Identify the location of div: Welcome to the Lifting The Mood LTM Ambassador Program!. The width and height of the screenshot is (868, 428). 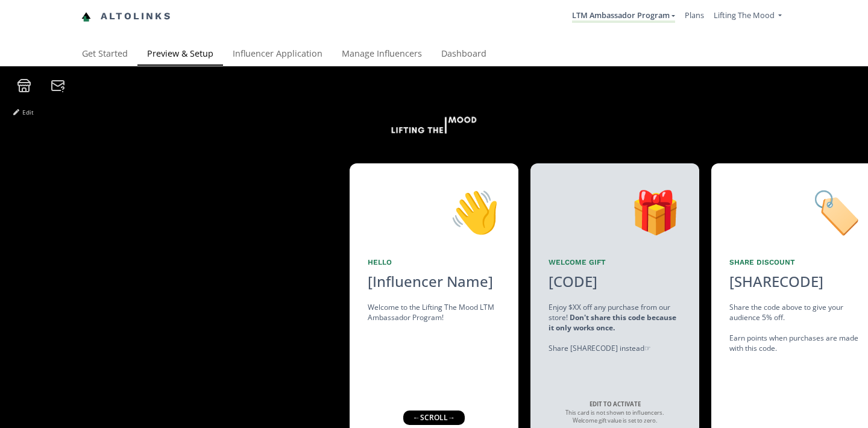
(434, 312).